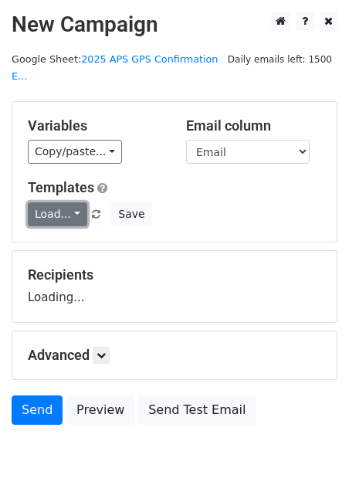  I want to click on a: Daily emails left: 1500, so click(280, 59).